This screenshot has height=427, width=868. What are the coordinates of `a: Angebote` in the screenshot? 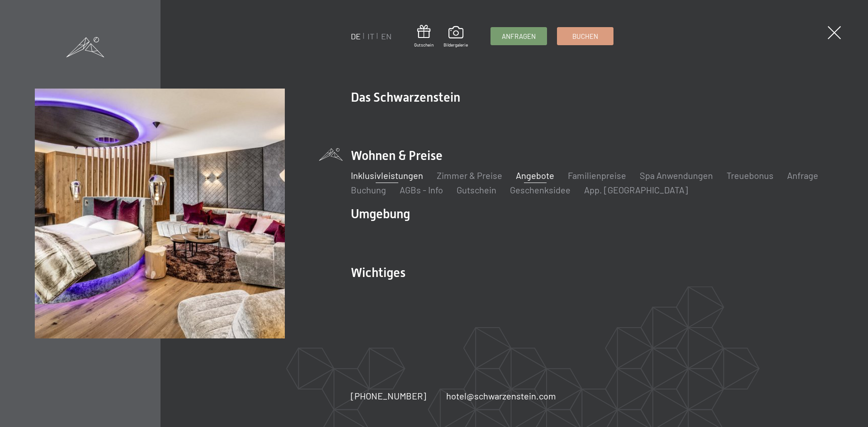 It's located at (534, 175).